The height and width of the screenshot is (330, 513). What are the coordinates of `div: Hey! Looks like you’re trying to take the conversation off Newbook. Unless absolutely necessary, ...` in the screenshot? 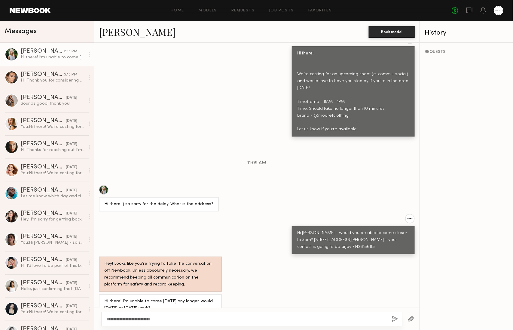 It's located at (160, 274).